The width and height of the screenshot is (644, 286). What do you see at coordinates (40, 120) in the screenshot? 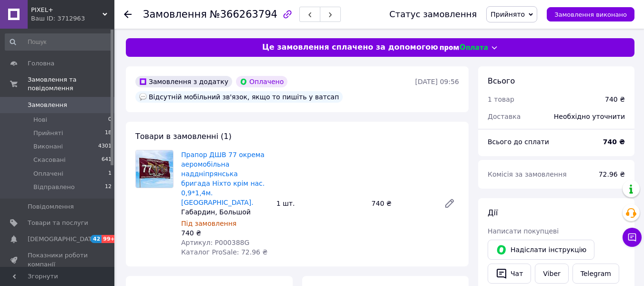
I see `span: Нові` at bounding box center [40, 120].